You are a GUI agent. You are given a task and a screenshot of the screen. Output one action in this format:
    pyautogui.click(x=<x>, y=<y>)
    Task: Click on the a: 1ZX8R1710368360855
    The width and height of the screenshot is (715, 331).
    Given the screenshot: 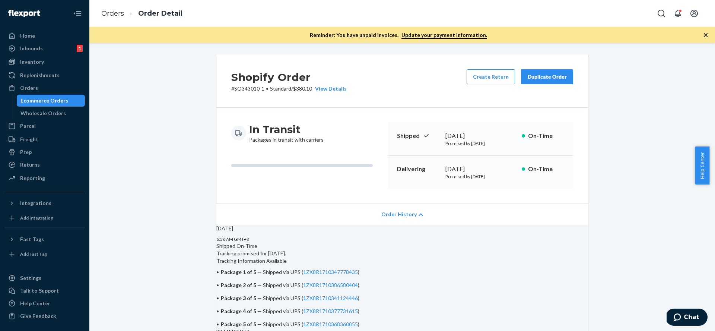 What is the action you would take?
    pyautogui.click(x=330, y=324)
    